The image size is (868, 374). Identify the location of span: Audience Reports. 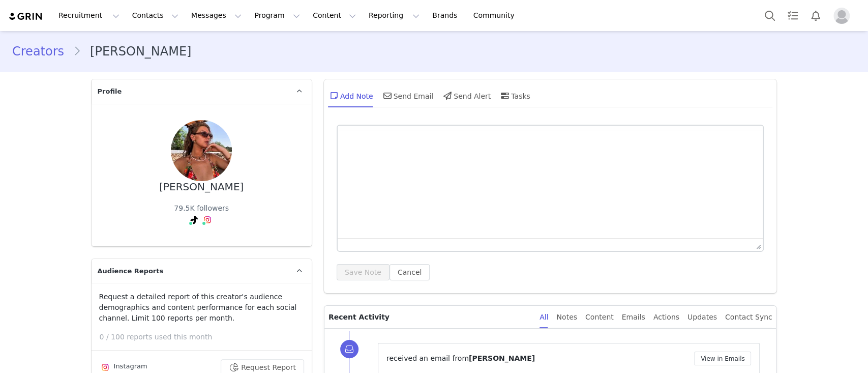
(131, 271).